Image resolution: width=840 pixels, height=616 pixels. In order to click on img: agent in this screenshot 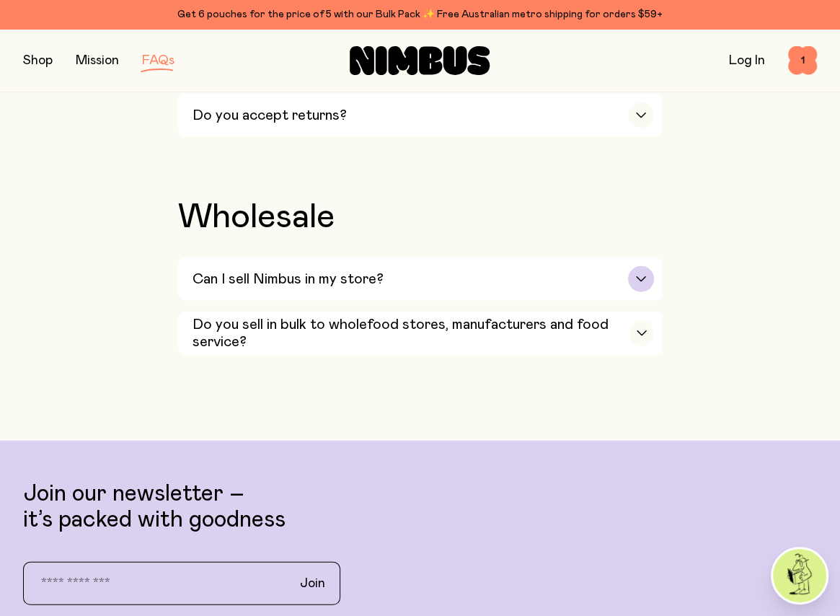, I will do `click(800, 575)`.